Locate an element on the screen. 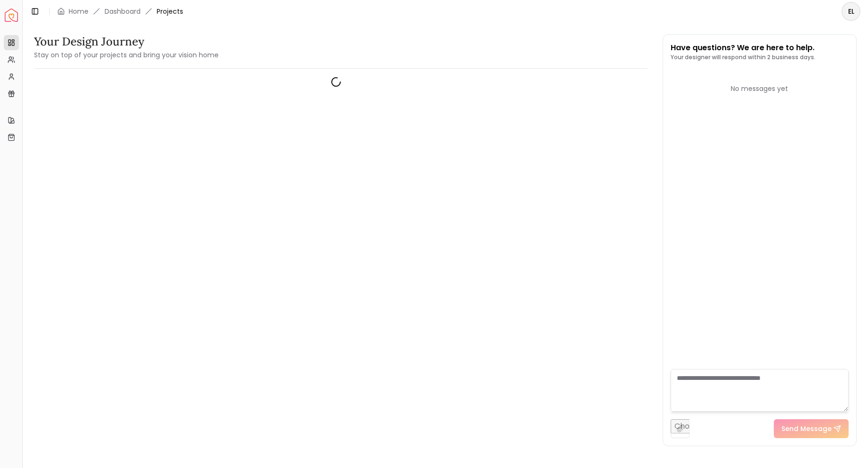 This screenshot has height=468, width=868. p: Have questions? We are here to help. is located at coordinates (743, 48).